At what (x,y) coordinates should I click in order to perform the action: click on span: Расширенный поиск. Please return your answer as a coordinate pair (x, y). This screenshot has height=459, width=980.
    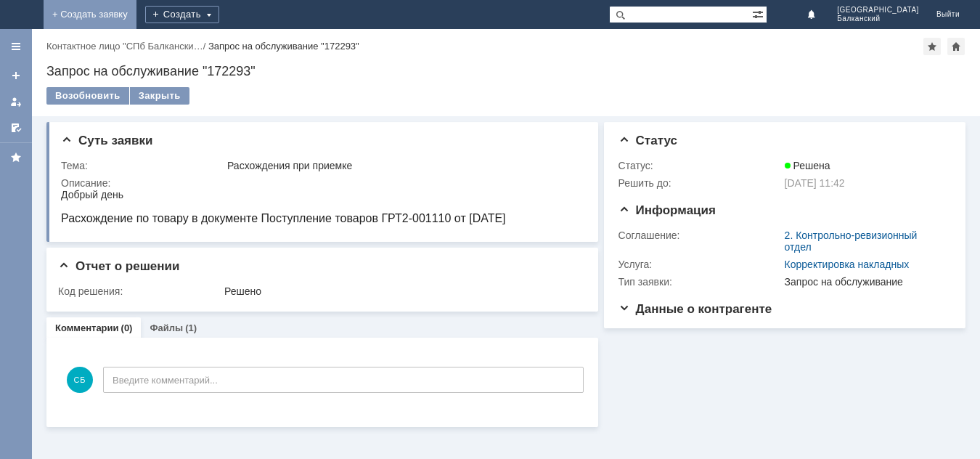
    Looking at the image, I should click on (759, 13).